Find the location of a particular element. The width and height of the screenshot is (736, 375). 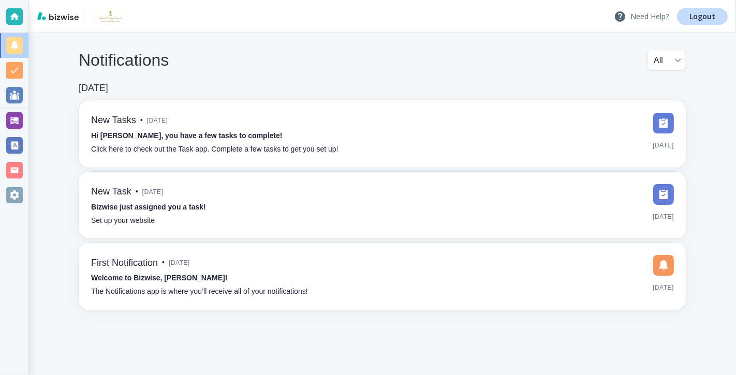

h4: Notifications is located at coordinates (124, 60).